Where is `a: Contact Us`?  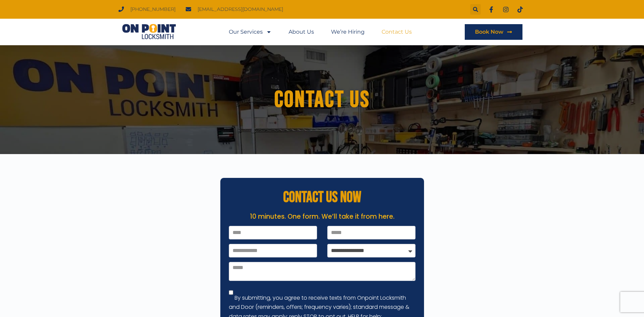 a: Contact Us is located at coordinates (397, 32).